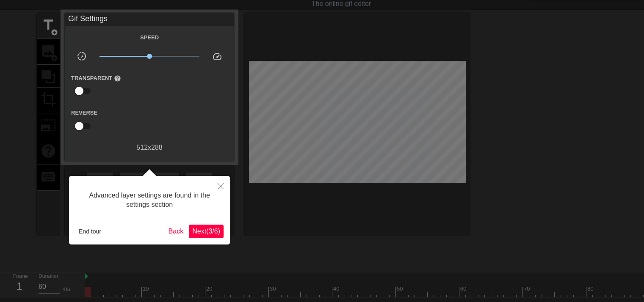 This screenshot has width=644, height=302. What do you see at coordinates (221, 186) in the screenshot?
I see `button: Close` at bounding box center [221, 186].